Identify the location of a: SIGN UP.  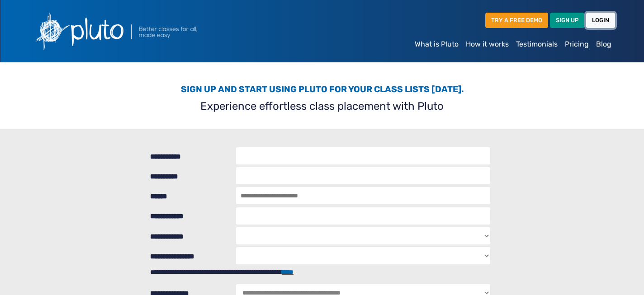
(567, 20).